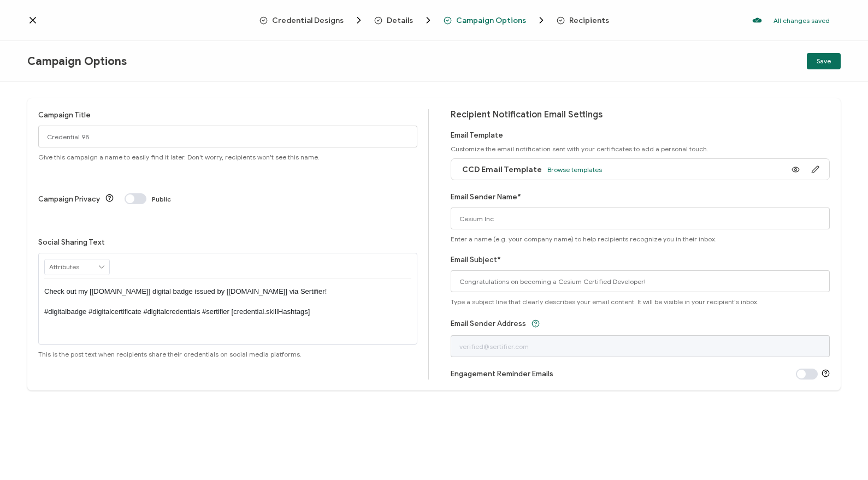  I want to click on label: Email Subject*, so click(476, 260).